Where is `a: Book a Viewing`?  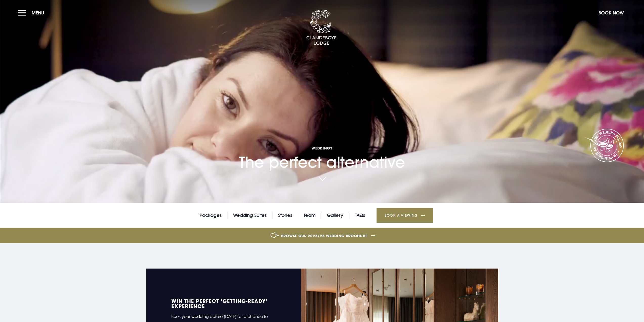
a: Book a Viewing is located at coordinates (405, 215).